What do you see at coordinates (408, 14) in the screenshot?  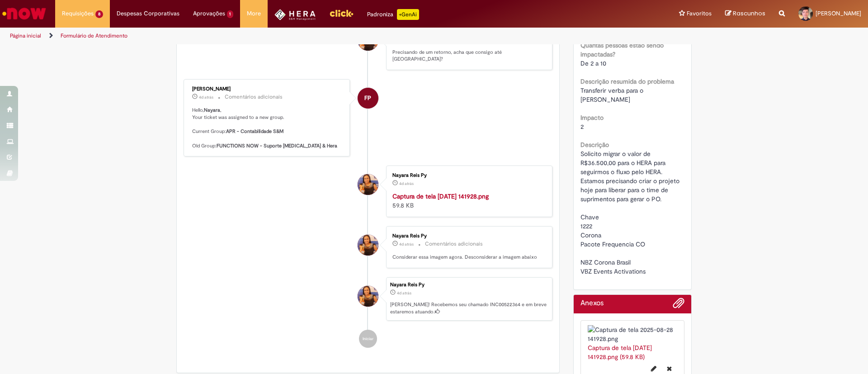 I see `p: +GenAi` at bounding box center [408, 14].